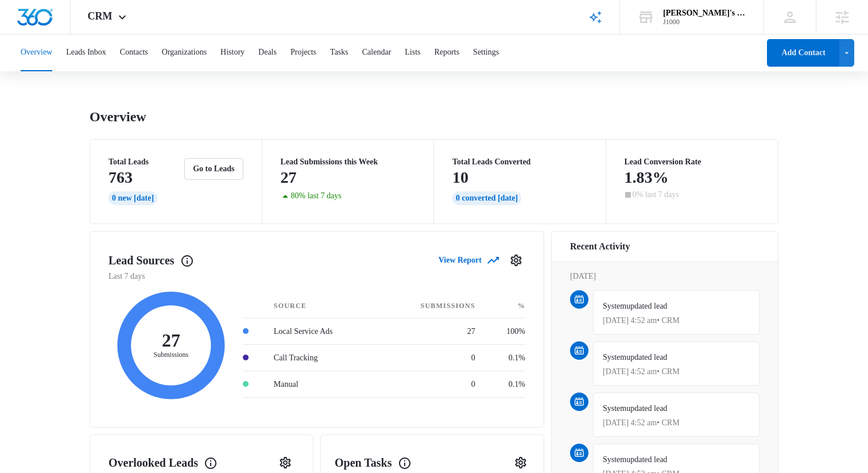 The width and height of the screenshot is (868, 473). Describe the element at coordinates (348, 162) in the screenshot. I see `p: Lead Submissions this Week` at that location.